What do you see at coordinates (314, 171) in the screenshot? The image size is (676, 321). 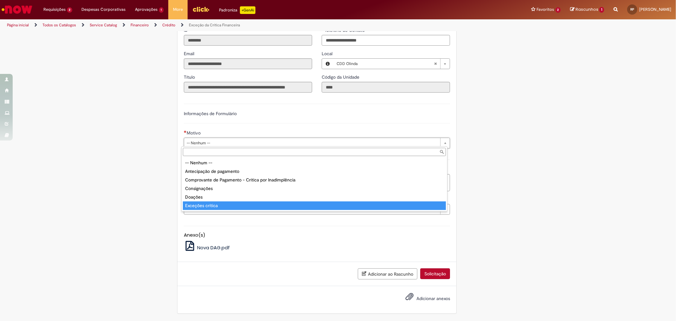 I see `div: Antecipação de pagamento` at bounding box center [314, 171].